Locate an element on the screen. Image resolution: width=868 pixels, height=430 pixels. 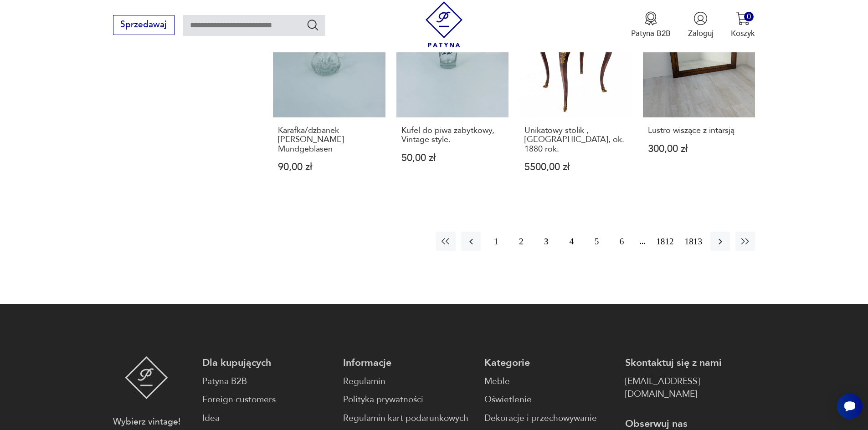
button: Szukaj is located at coordinates (312, 25).